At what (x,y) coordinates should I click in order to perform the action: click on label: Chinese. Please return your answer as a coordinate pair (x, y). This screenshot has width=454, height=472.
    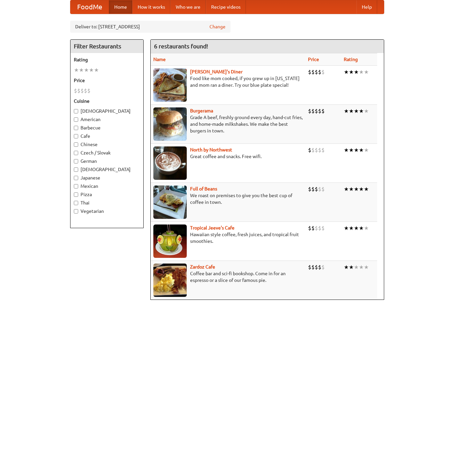
    Looking at the image, I should click on (107, 145).